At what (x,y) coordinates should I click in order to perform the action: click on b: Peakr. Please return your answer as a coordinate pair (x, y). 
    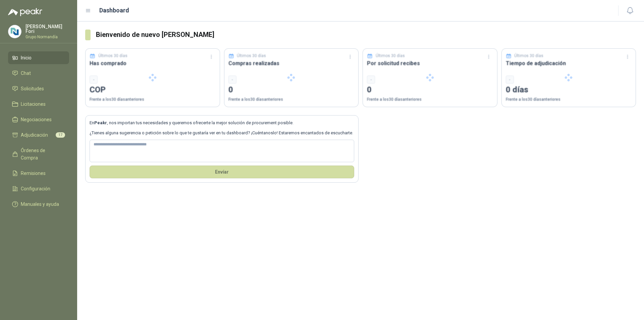
    Looking at the image, I should click on (101, 123).